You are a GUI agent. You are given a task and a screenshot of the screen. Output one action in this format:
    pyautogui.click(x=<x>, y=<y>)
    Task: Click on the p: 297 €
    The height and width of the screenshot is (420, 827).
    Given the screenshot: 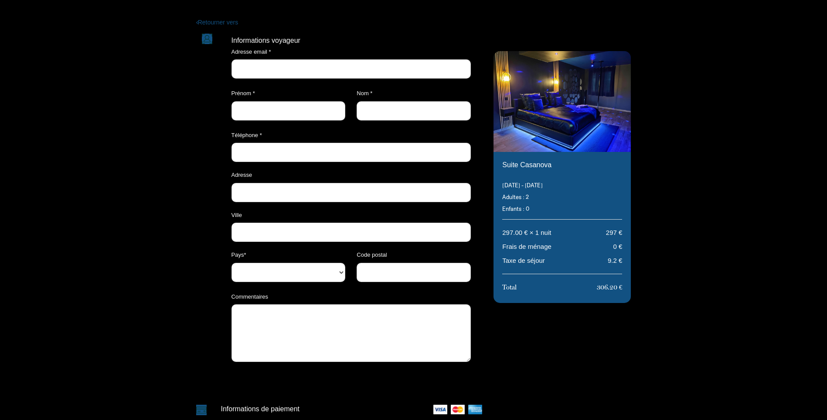 What is the action you would take?
    pyautogui.click(x=615, y=232)
    